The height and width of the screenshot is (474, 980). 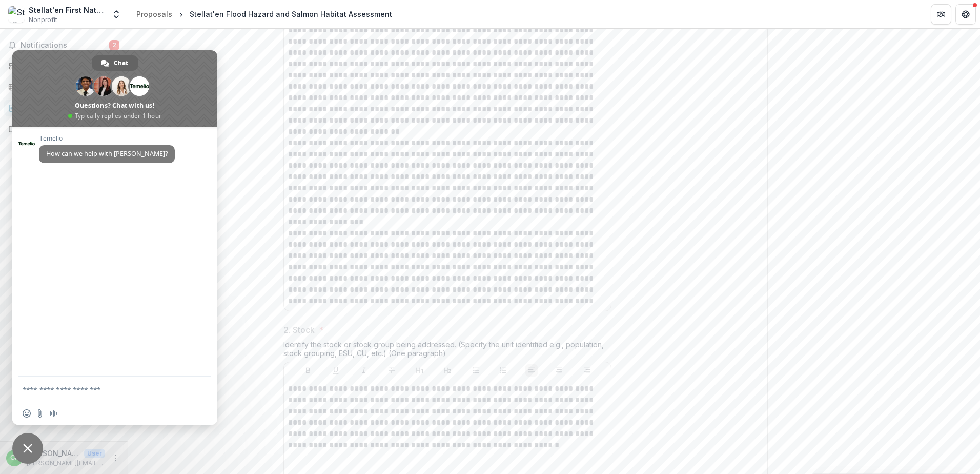 What do you see at coordinates (15, 458) in the screenshot?
I see `div: Curtis Fullerton` at bounding box center [15, 458].